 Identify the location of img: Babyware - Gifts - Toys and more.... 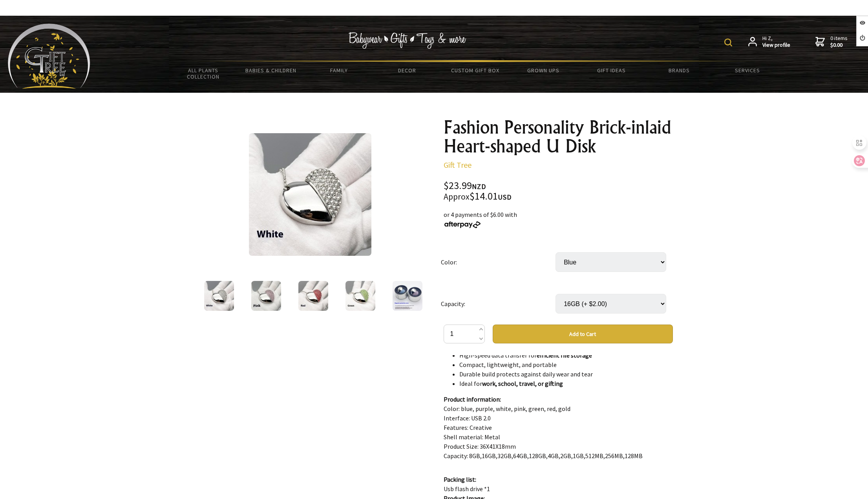
(49, 56).